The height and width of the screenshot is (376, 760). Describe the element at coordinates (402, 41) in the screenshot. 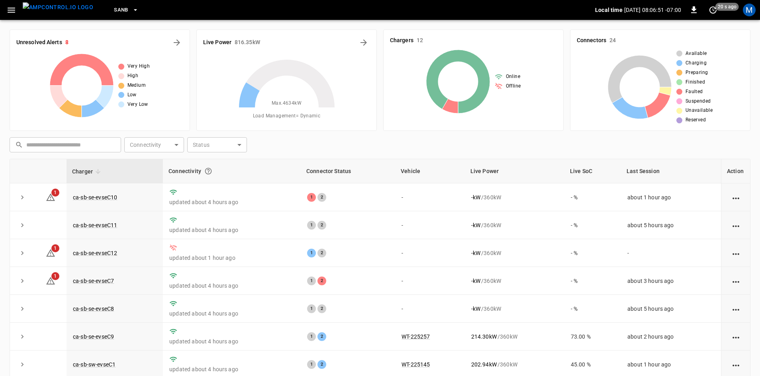

I see `h6: Chargers` at that location.